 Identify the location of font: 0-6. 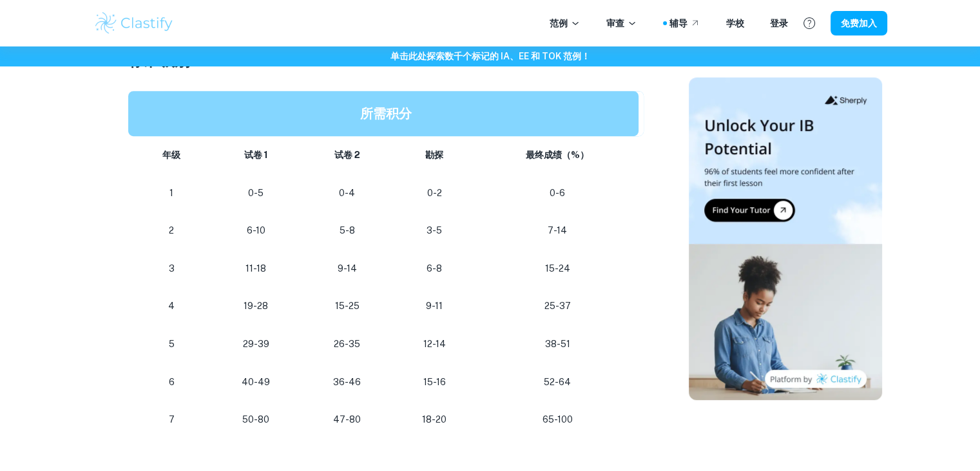
(557, 193).